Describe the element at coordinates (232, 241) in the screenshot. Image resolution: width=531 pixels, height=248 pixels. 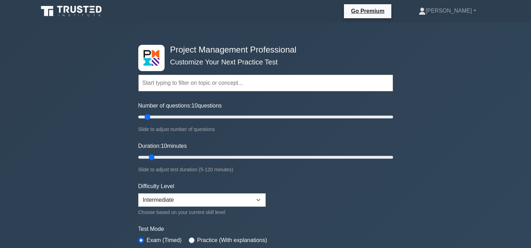
I see `label: Practice (With explanations)` at that location.